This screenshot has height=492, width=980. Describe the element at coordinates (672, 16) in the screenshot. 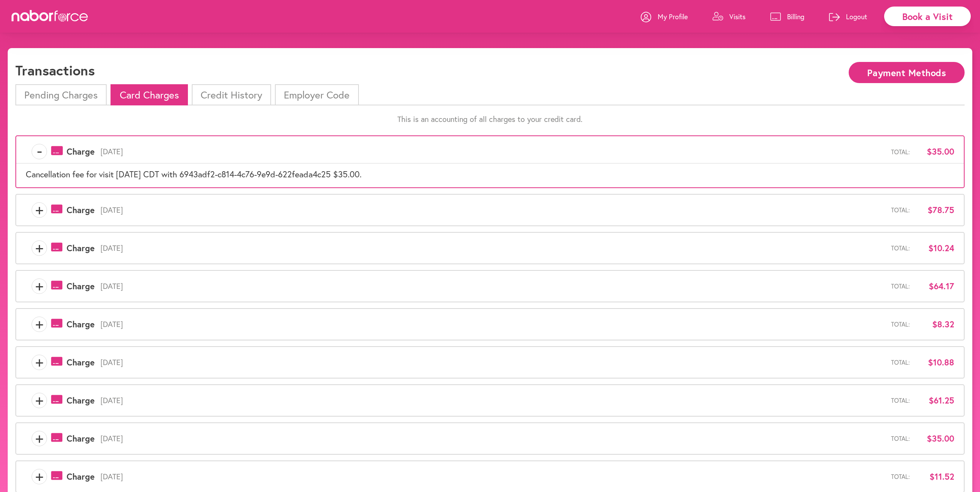

I see `p: My Profile` at that location.